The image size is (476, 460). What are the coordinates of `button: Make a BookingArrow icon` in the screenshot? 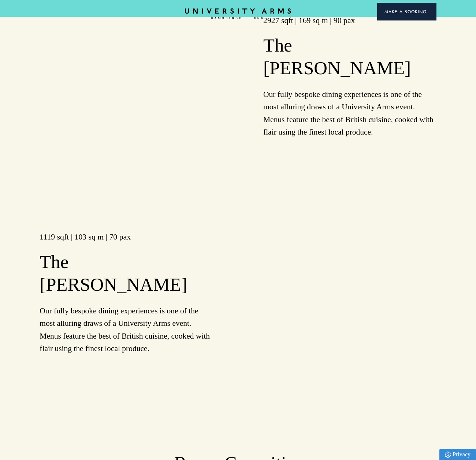 It's located at (406, 12).